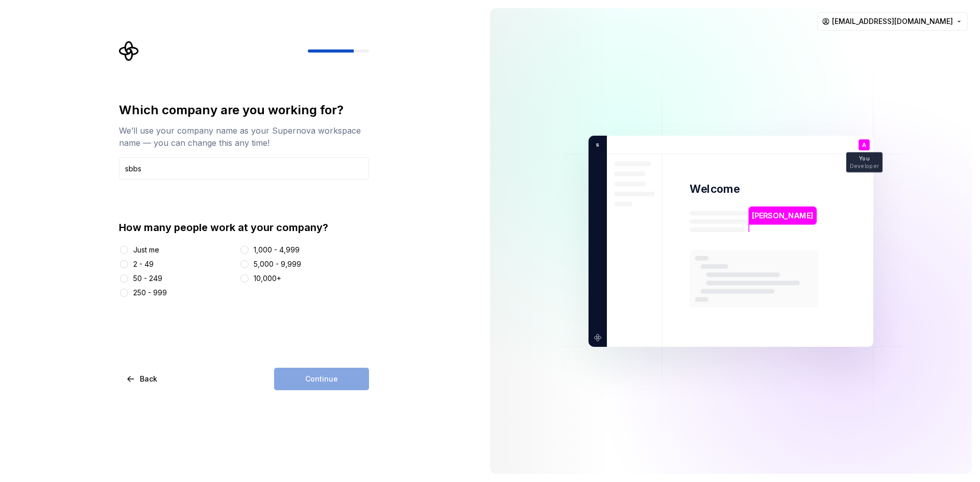 The width and height of the screenshot is (980, 482). What do you see at coordinates (150, 293) in the screenshot?
I see `div: 250 - 999` at bounding box center [150, 293].